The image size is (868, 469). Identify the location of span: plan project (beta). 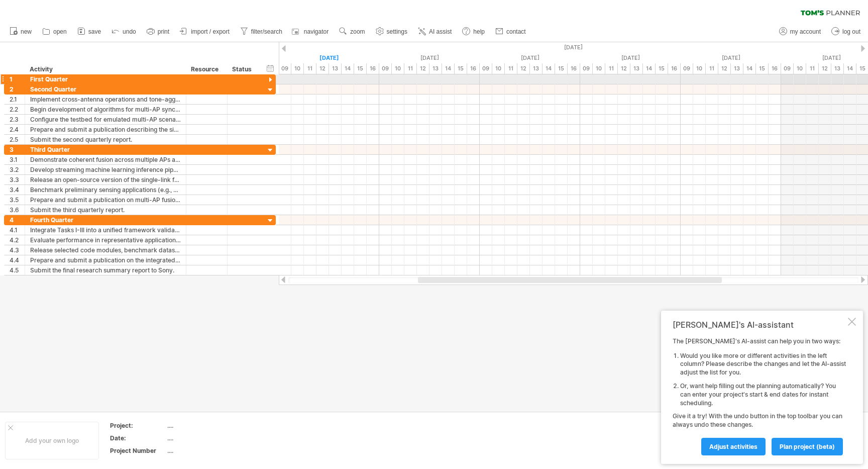
(807, 446).